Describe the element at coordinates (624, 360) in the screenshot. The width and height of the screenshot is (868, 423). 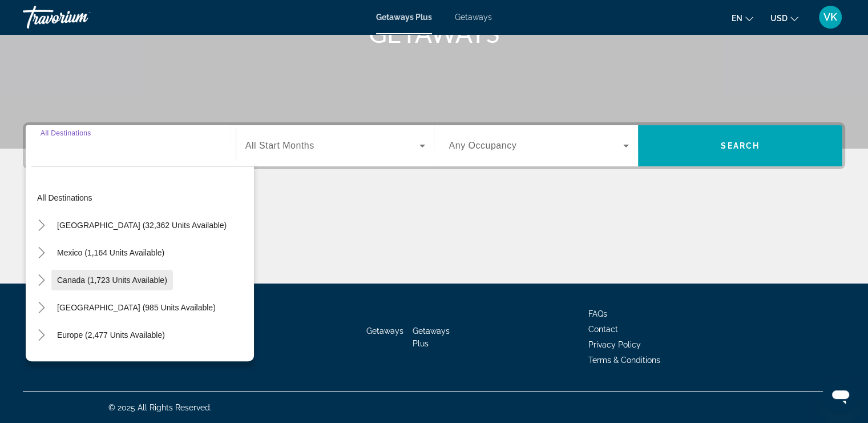
I see `span: Terms & Conditions` at that location.